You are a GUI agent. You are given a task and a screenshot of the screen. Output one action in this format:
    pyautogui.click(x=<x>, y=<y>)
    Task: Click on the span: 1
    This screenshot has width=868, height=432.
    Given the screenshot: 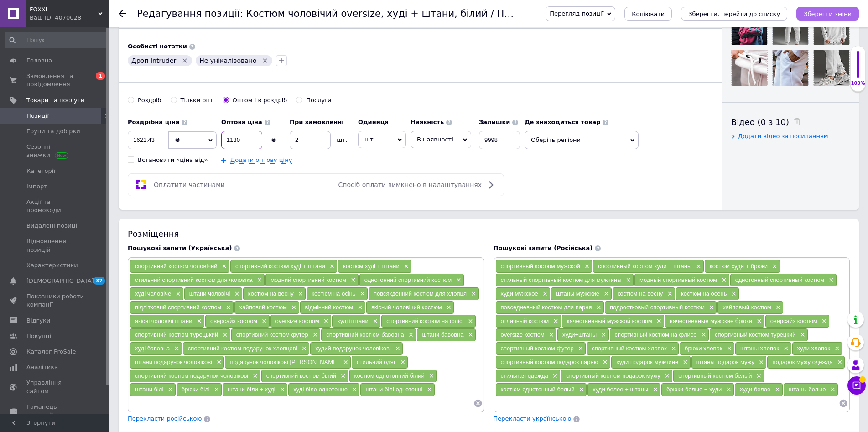 What is the action you would take?
    pyautogui.click(x=100, y=76)
    